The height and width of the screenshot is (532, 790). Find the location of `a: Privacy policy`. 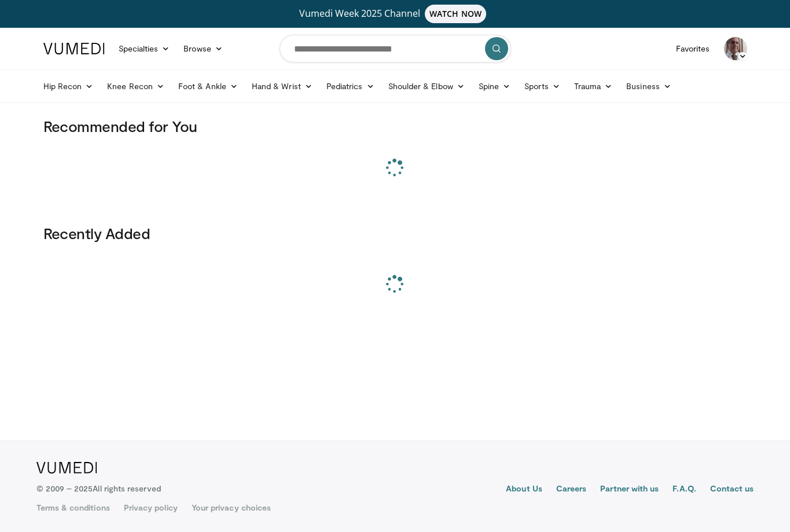

a: Privacy policy is located at coordinates (151, 507).